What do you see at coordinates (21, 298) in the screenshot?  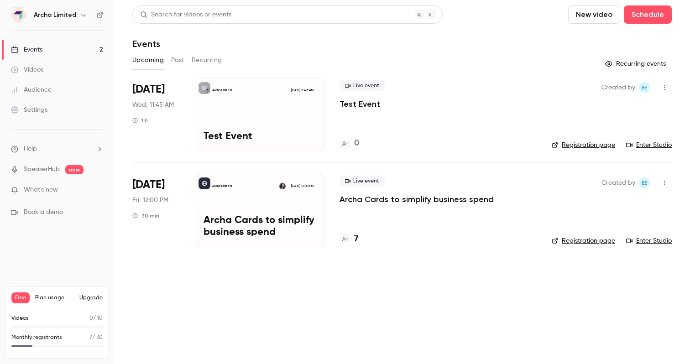 I see `span: Free` at bounding box center [21, 298].